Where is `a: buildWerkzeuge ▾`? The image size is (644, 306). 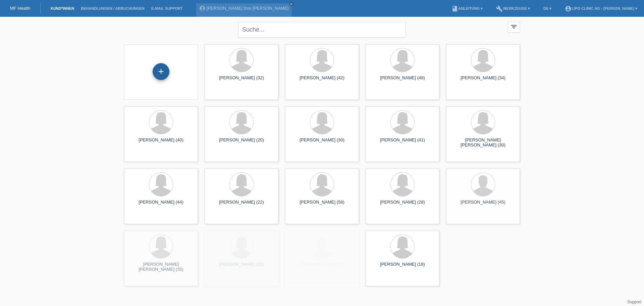
a: buildWerkzeuge ▾ is located at coordinates (513, 8).